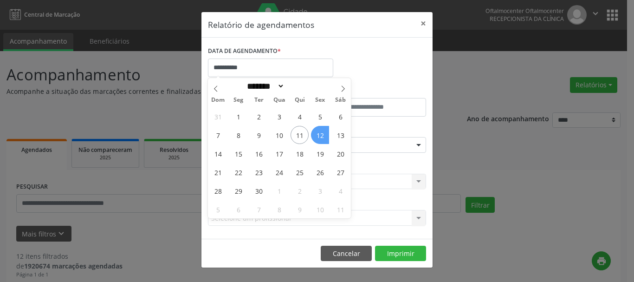 Image resolution: width=634 pixels, height=282 pixels. What do you see at coordinates (300, 135) in the screenshot?
I see `span: Setembro 11, 2025` at bounding box center [300, 135].